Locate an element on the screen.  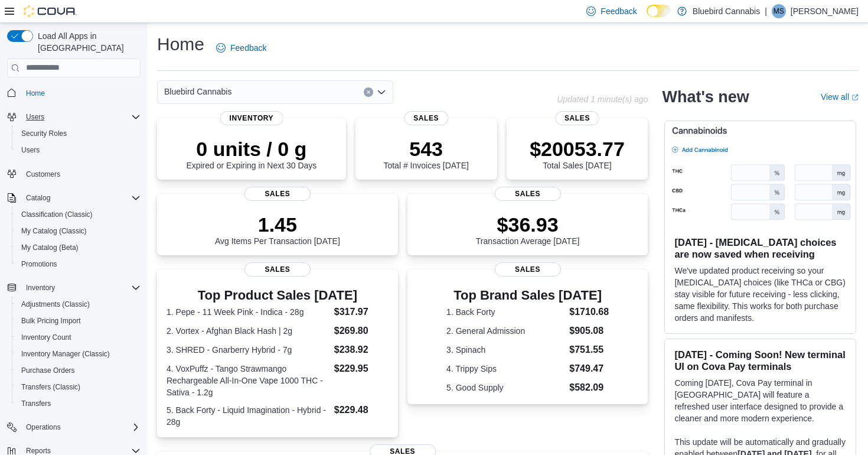
dd: $238.92 is located at coordinates (361, 350).